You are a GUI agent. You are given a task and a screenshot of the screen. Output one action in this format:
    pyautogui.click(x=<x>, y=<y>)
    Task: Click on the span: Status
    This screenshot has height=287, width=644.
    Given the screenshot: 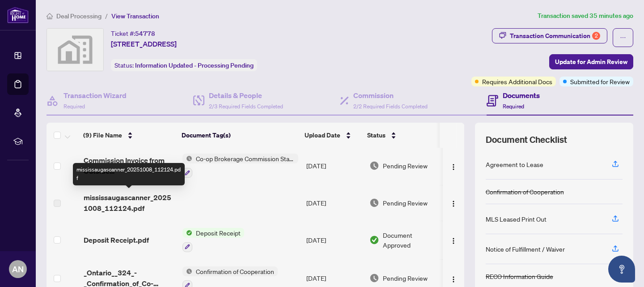 What is the action you would take?
    pyautogui.click(x=376, y=135)
    